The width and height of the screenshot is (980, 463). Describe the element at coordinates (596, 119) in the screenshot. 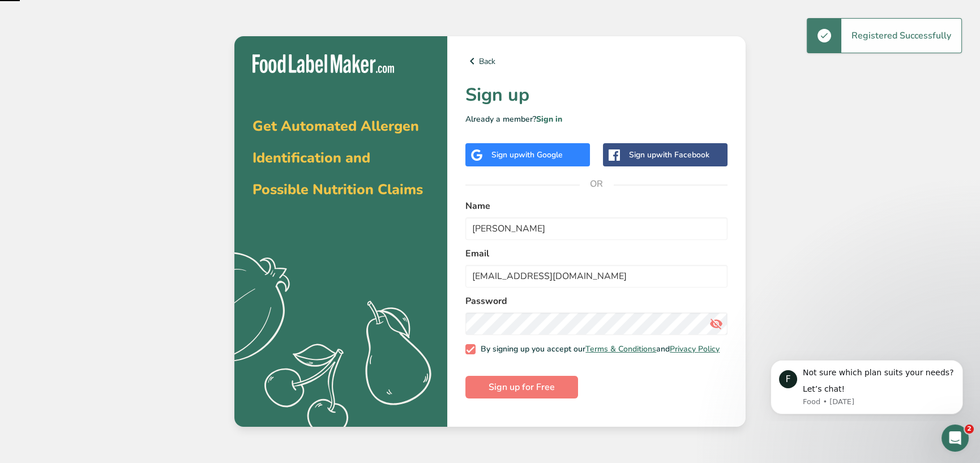

I see `p: Already a member?` at that location.